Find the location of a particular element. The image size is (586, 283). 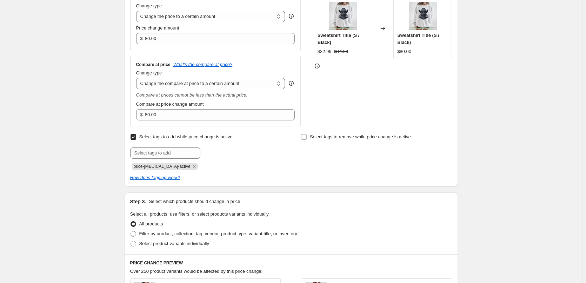

span: Filter by product, collection, tag, vendor, product type, variant title, or inventory is located at coordinates (218, 233).